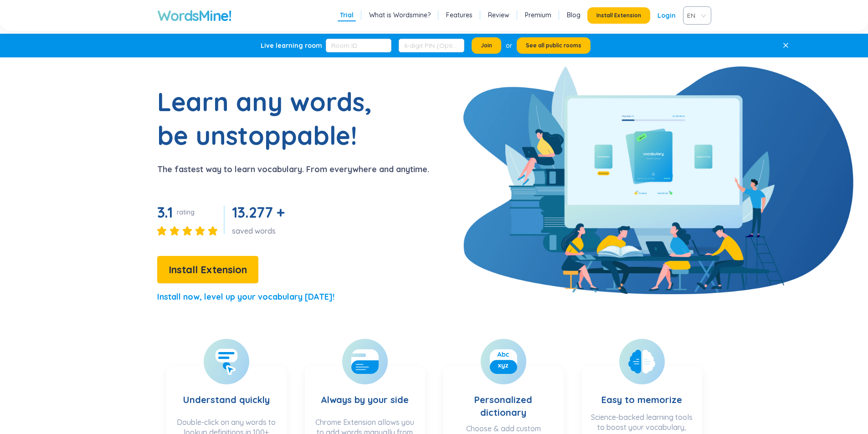 This screenshot has width=868, height=434. I want to click on span: See all public rooms, so click(554, 45).